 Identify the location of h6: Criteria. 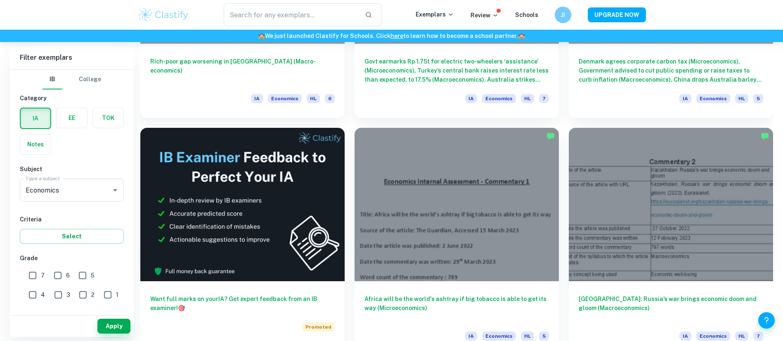
(72, 220).